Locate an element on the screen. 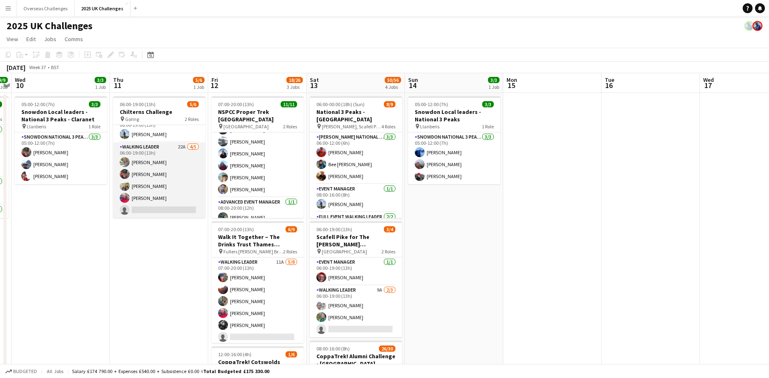 The width and height of the screenshot is (769, 378). span: 8/9 is located at coordinates (390, 104).